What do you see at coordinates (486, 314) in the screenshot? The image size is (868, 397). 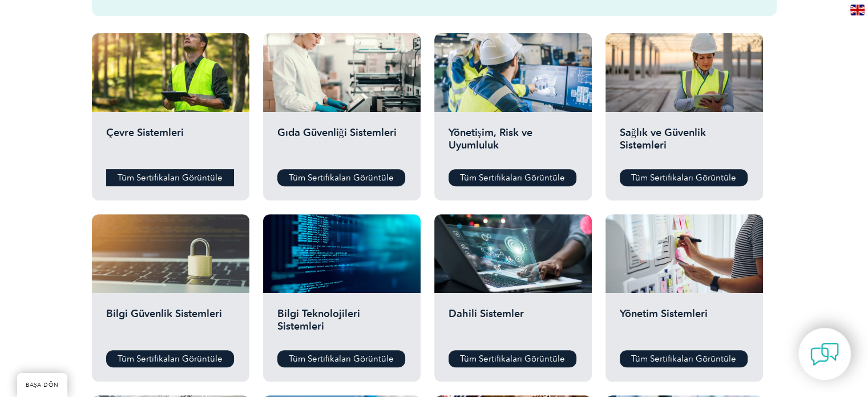 I see `font: Dahili Sistemler` at bounding box center [486, 314].